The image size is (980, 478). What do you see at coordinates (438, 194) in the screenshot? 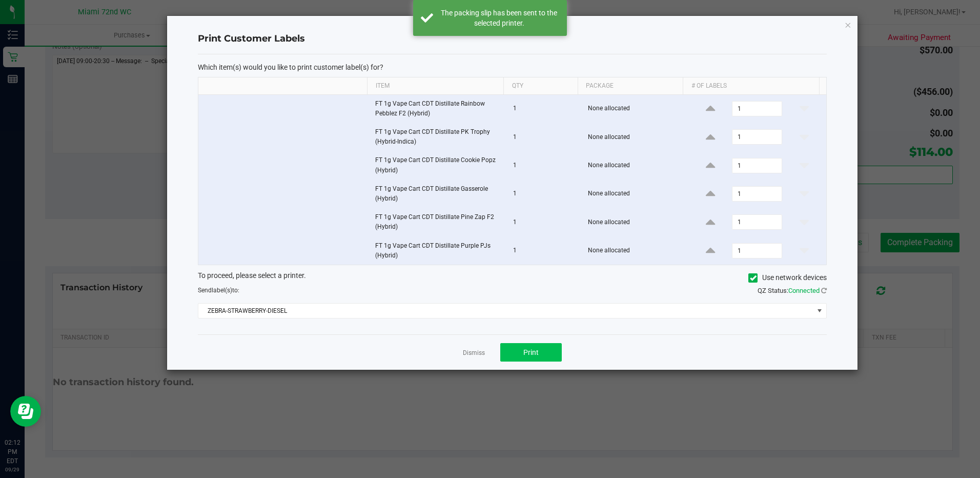
I see `td: FT 1g Vape Cart CDT Distillate Gasserole (Hybrid)` at bounding box center [438, 194].